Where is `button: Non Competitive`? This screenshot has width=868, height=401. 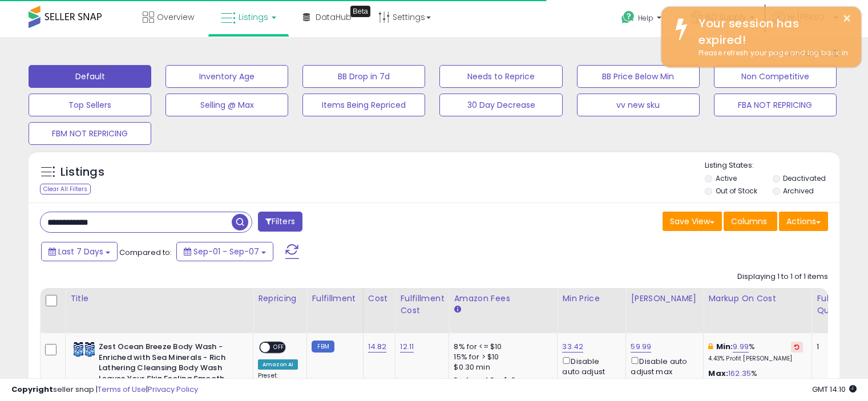 button: Non Competitive is located at coordinates (775, 77).